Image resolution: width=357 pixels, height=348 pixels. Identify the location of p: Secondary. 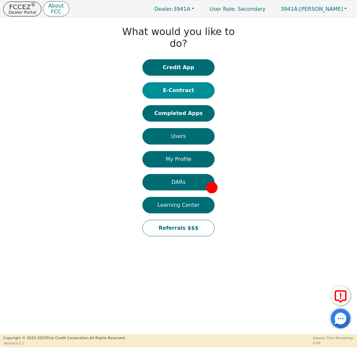
(237, 9).